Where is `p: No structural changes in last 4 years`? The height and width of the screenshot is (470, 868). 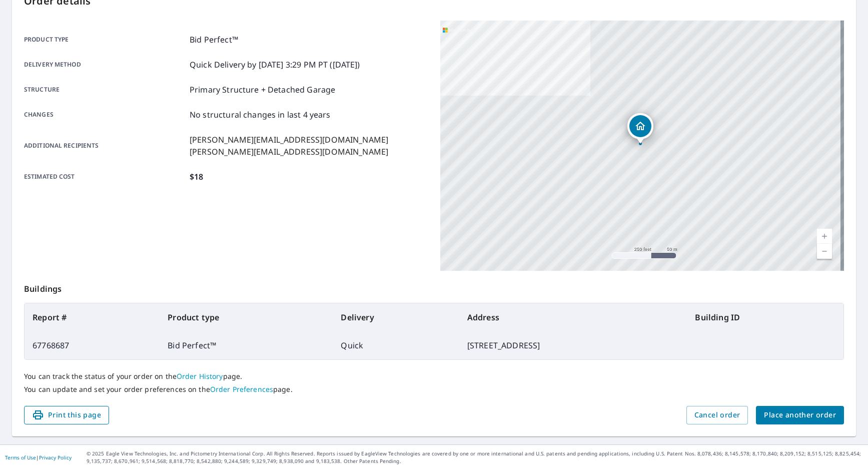
p: No structural changes in last 4 years is located at coordinates (260, 115).